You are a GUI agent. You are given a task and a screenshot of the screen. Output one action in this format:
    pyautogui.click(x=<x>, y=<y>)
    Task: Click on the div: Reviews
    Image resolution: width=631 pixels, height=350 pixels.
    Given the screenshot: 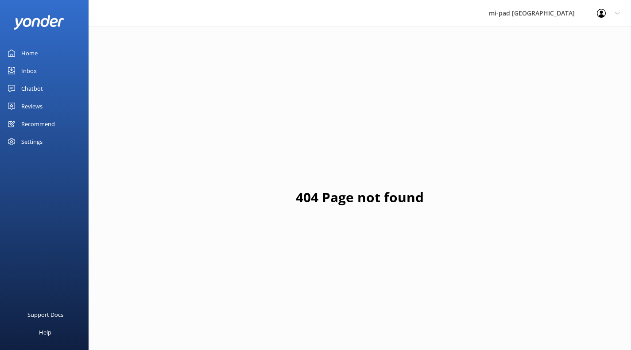 What is the action you would take?
    pyautogui.click(x=32, y=106)
    